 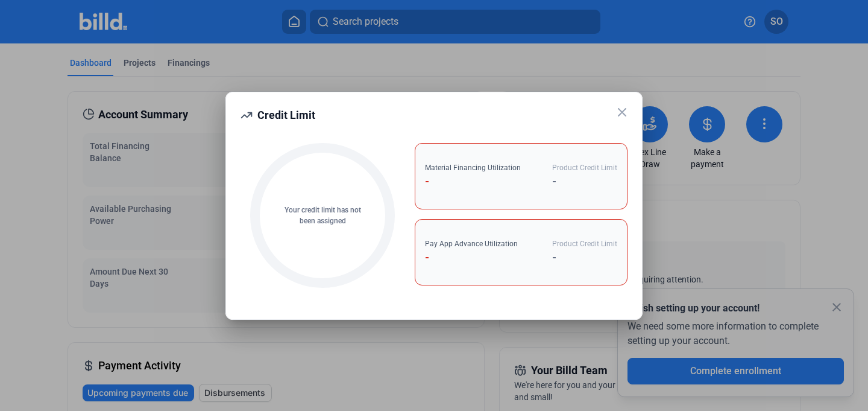 What do you see at coordinates (286, 115) in the screenshot?
I see `span: Credit Limit` at bounding box center [286, 115].